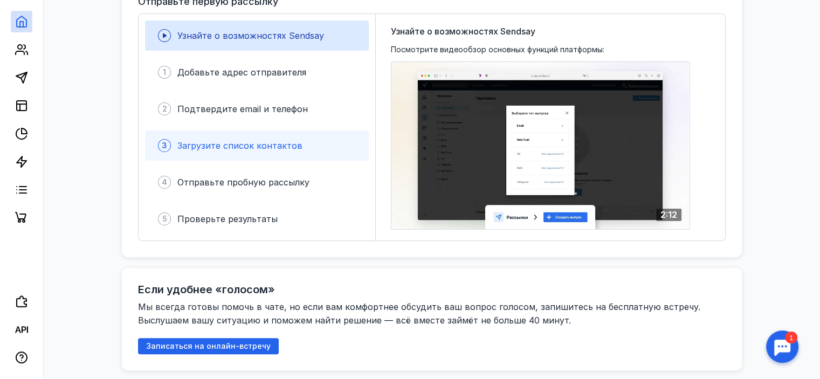 The width and height of the screenshot is (820, 379). I want to click on span: Подтвердите email и телефон, so click(243, 109).